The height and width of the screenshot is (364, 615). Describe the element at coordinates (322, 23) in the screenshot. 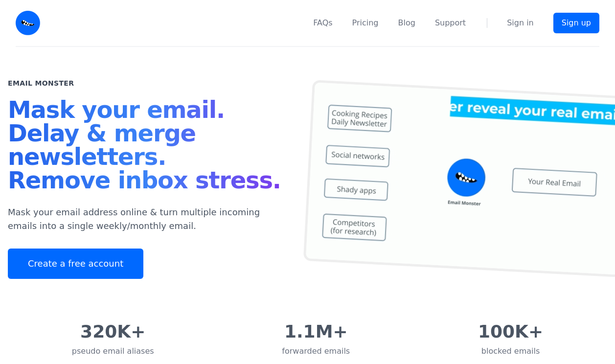

I see `a: FAQs` at that location.